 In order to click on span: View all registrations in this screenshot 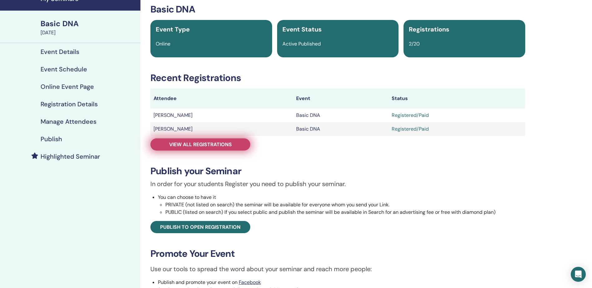, I will do `click(200, 145)`.